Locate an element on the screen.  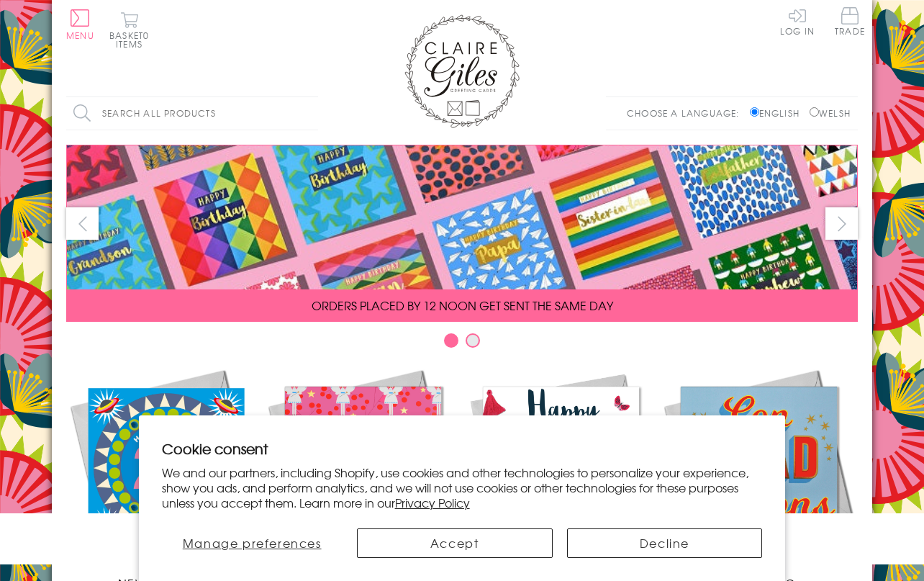
span: Trade is located at coordinates (851, 21).